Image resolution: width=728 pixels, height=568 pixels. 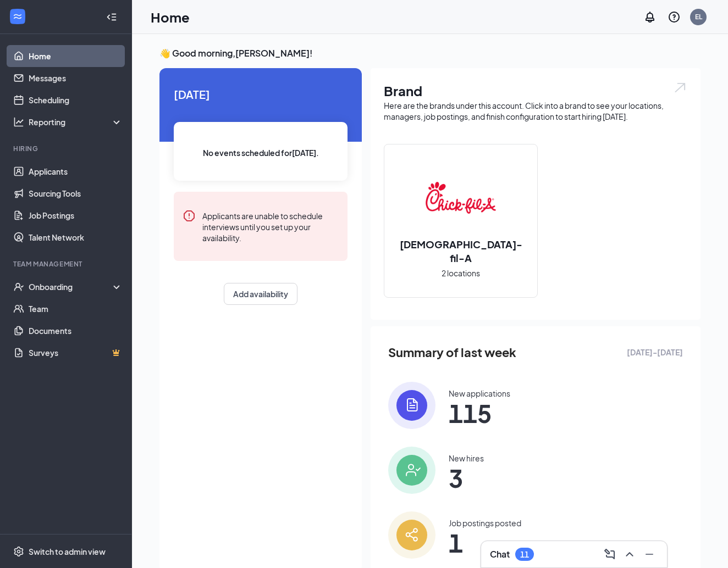 I want to click on svg: Collapse, so click(x=111, y=17).